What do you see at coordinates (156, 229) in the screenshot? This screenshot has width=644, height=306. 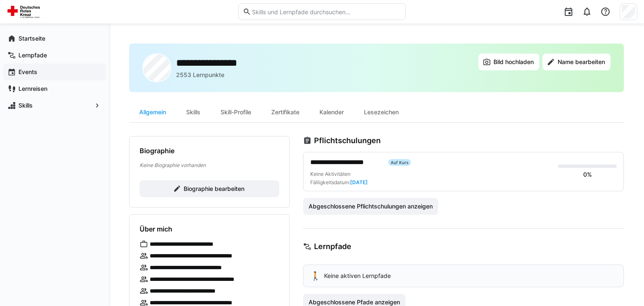 I see `h4: Über mich` at bounding box center [156, 229].